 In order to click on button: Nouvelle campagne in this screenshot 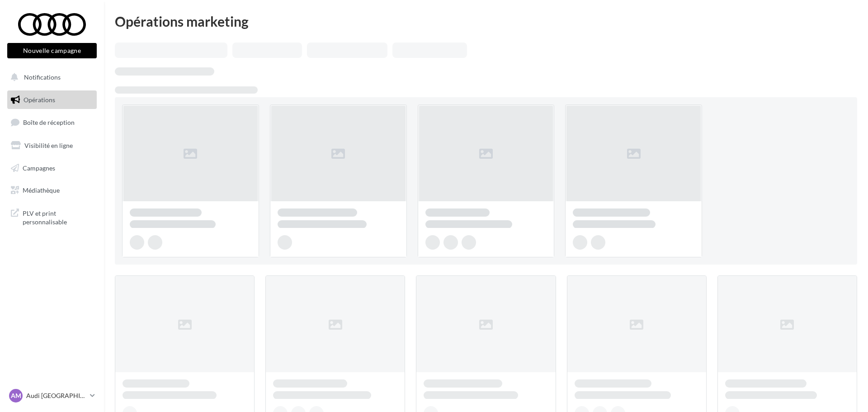, I will do `click(52, 51)`.